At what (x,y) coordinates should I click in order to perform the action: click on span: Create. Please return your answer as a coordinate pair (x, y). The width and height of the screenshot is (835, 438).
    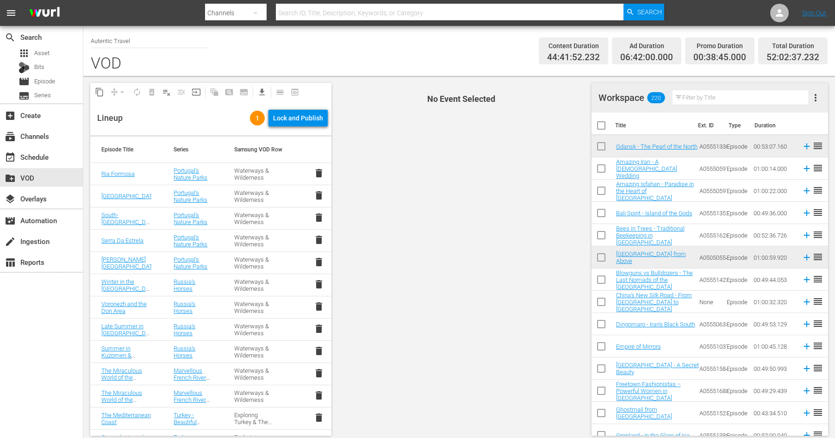
    Looking at the image, I should click on (10, 116).